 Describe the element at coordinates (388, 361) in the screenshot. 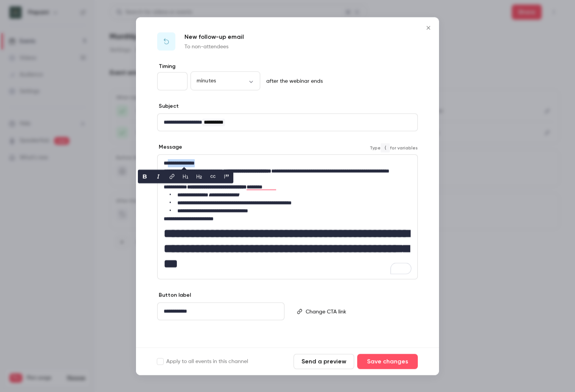

I see `button: Save changes` at that location.